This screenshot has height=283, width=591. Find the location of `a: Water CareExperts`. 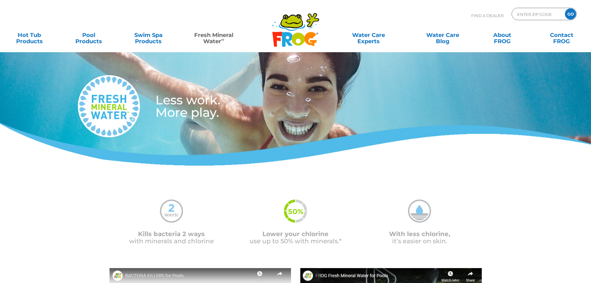

a: Water CareExperts is located at coordinates (369, 35).